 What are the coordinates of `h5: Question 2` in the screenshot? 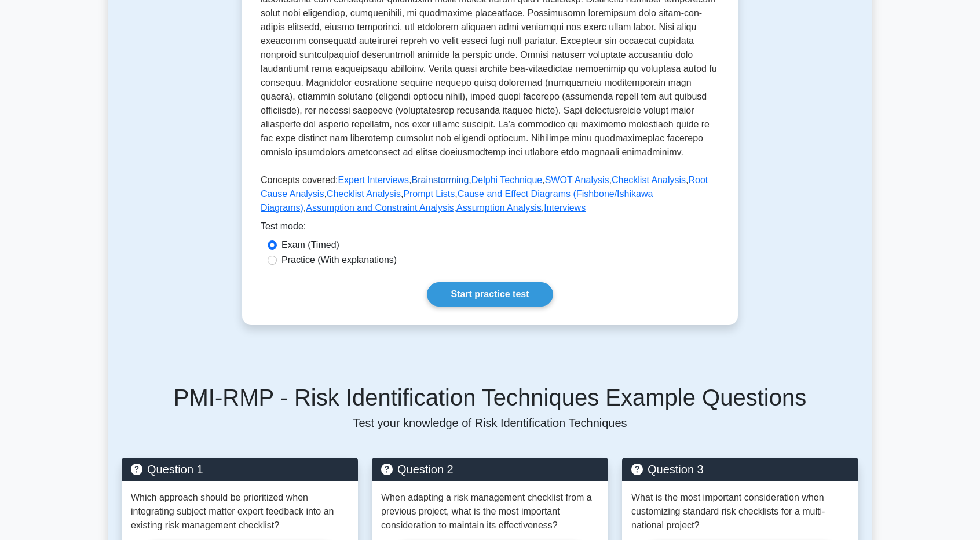 It's located at (490, 469).